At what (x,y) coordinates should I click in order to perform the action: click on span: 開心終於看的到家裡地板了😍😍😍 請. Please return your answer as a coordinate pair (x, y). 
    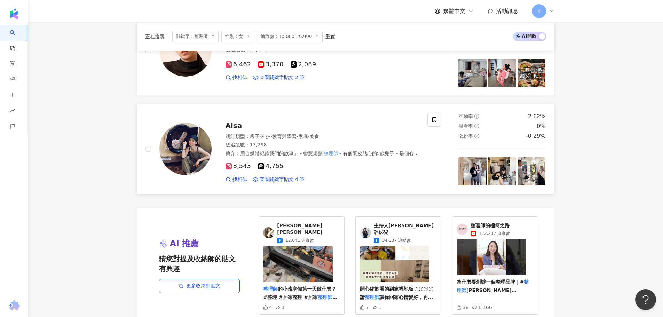
    Looking at the image, I should click on (397, 293).